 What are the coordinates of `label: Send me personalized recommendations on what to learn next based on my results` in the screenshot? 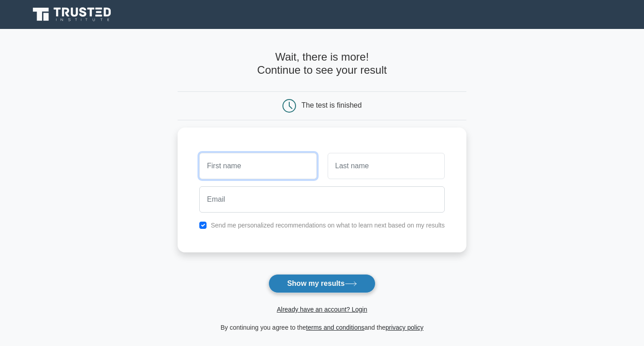 It's located at (327, 225).